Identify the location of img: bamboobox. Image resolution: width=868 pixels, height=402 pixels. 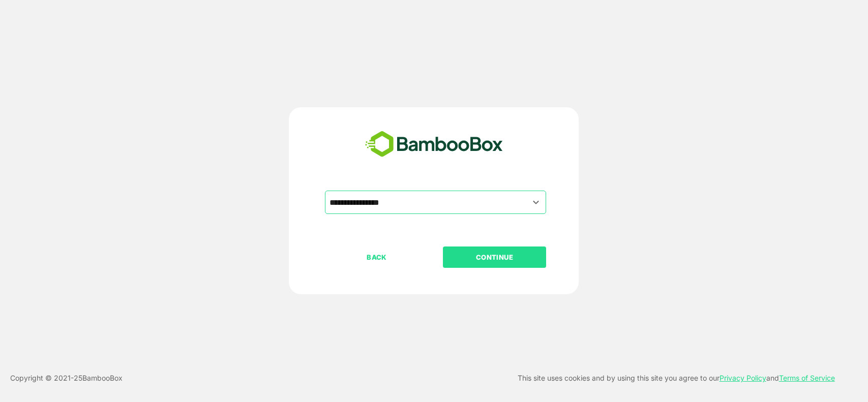
(434, 144).